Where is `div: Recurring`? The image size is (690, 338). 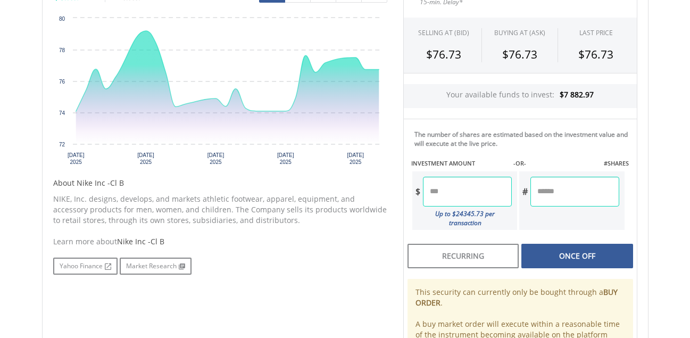 div: Recurring is located at coordinates (463, 256).